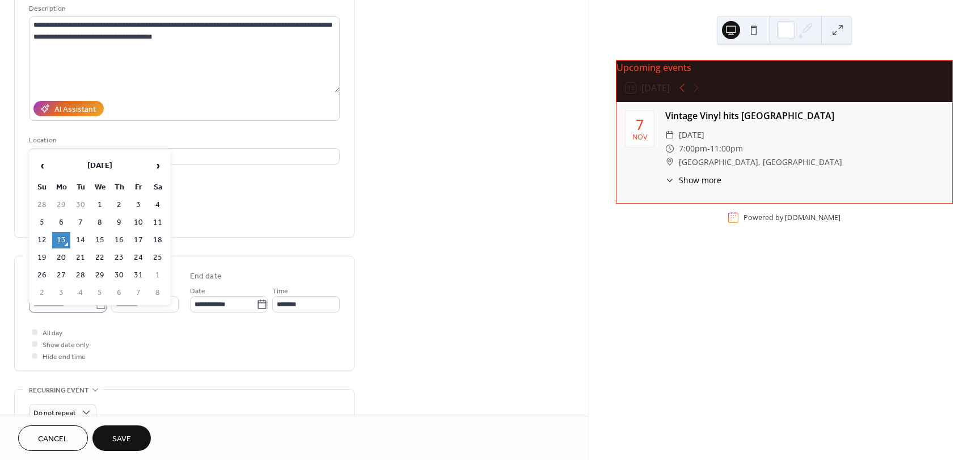 This screenshot has height=460, width=980. I want to click on div: Description, so click(183, 9).